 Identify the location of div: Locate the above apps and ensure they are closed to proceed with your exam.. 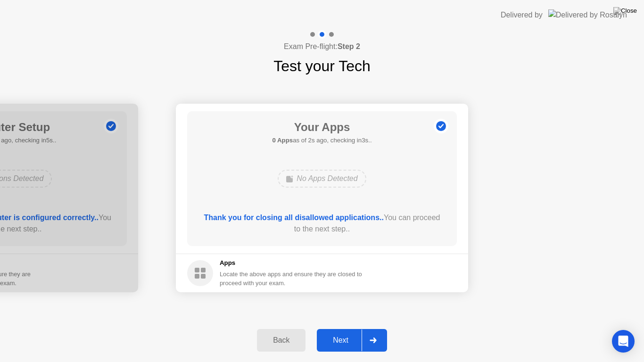
(291, 279).